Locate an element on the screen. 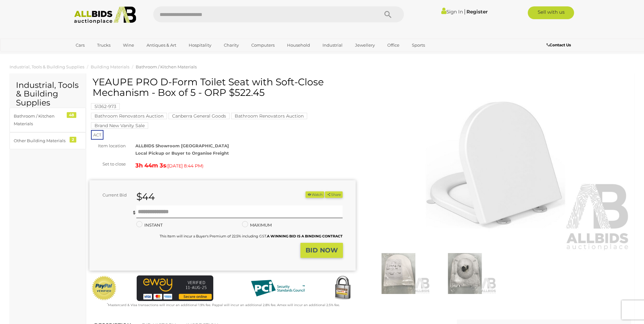  div: Other Building Materials is located at coordinates (40, 140).